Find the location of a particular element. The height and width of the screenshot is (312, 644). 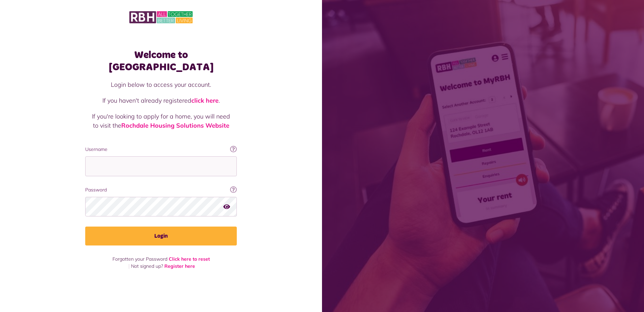

img: MyRBH is located at coordinates (161, 17).